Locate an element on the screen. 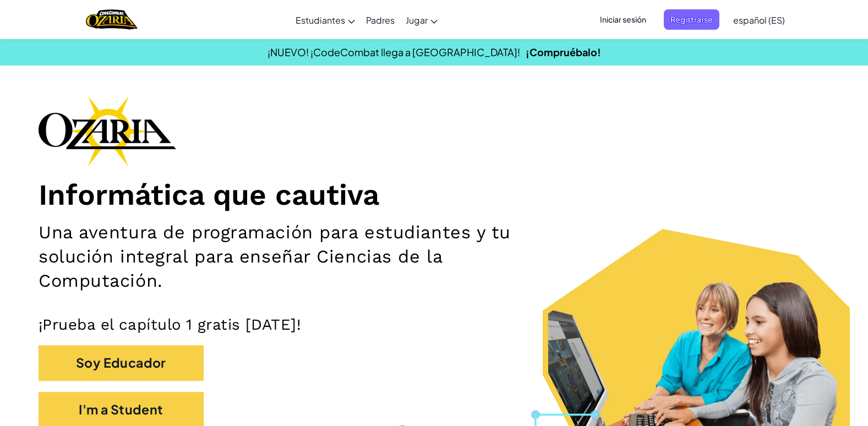 The image size is (868, 426). span: español (ES) is located at coordinates (759, 20).